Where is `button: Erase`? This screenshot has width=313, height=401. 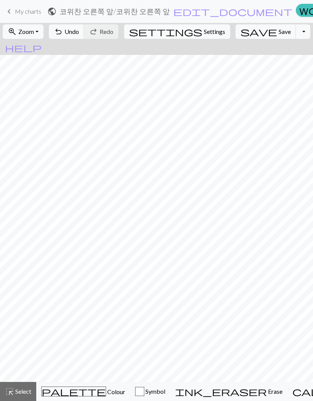 button: Erase is located at coordinates (229, 392).